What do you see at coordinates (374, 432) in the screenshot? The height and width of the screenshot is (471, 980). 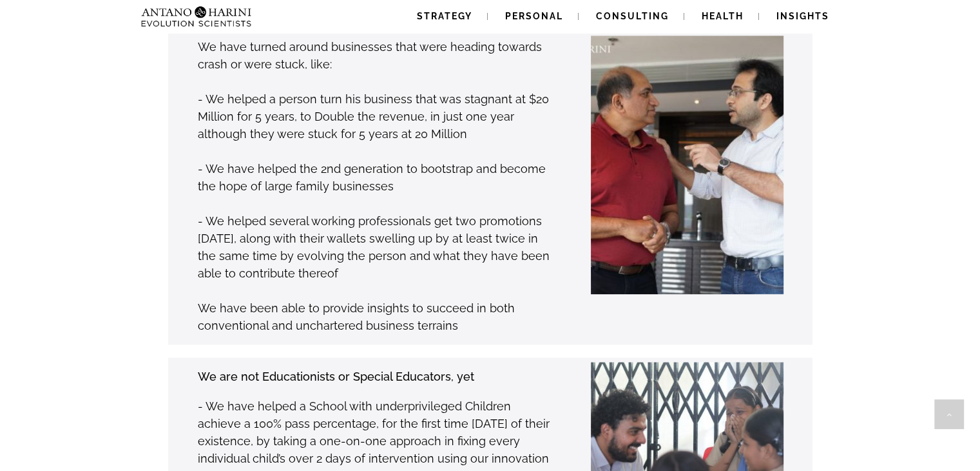 I see `p: - We have helped a School with underprivileged Children achieve a 100% pass percentage, for the f...` at bounding box center [374, 432].